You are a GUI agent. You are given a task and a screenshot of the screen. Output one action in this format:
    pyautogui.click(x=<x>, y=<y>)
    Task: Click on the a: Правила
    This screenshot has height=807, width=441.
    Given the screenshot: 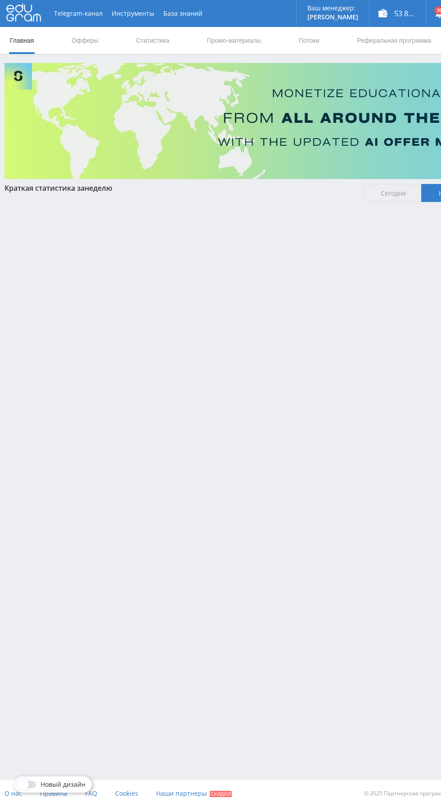 What is the action you would take?
    pyautogui.click(x=54, y=793)
    